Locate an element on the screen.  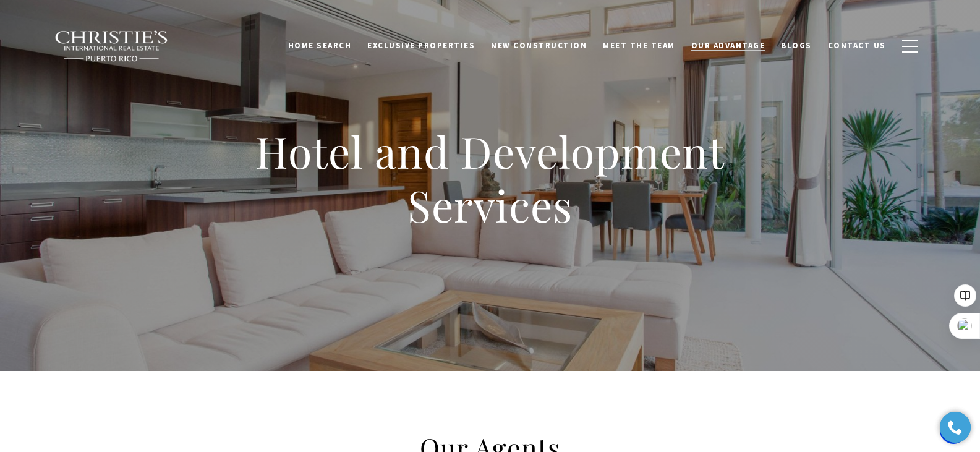
a: Home Search is located at coordinates (320, 46).